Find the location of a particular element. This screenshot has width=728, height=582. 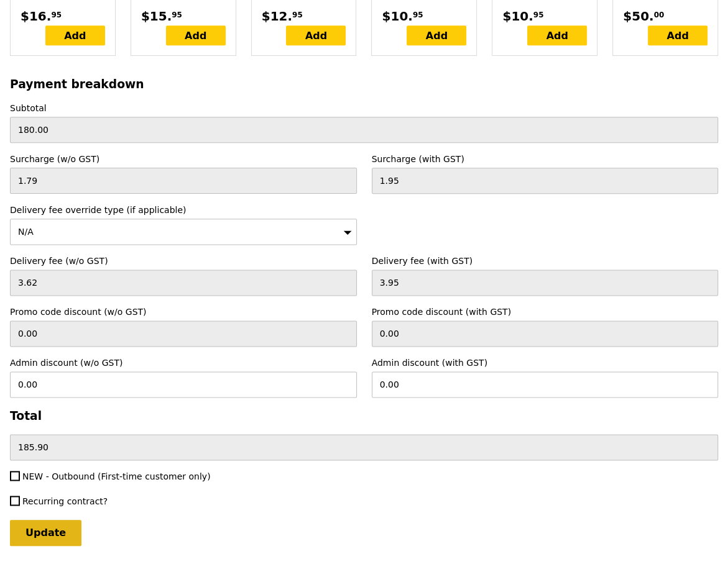

span: 00 is located at coordinates (659, 15).